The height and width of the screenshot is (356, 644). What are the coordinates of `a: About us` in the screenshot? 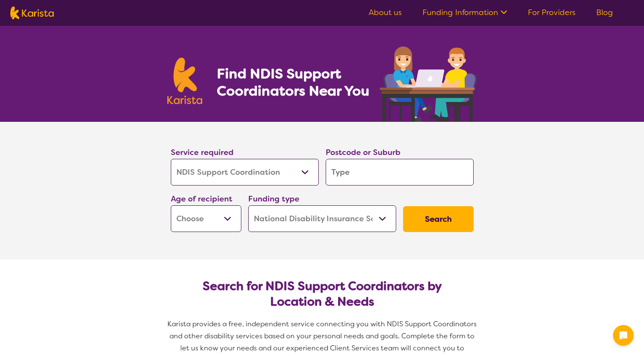 It's located at (385, 12).